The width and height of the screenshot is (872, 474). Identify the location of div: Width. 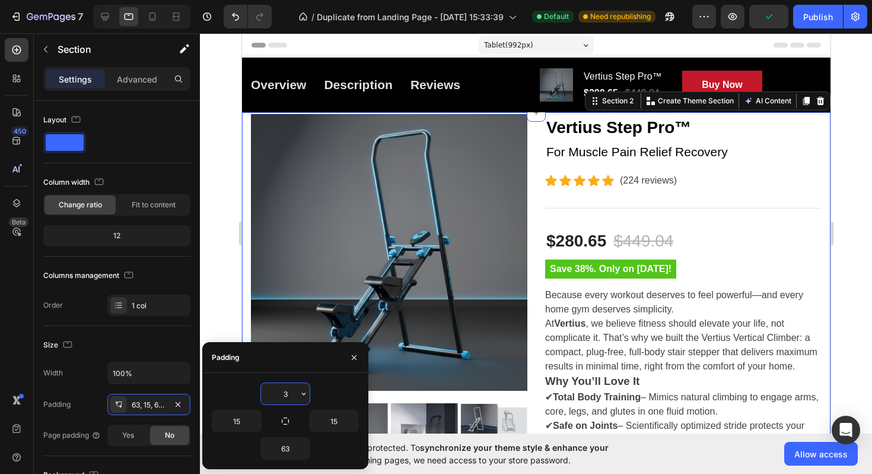
(53, 373).